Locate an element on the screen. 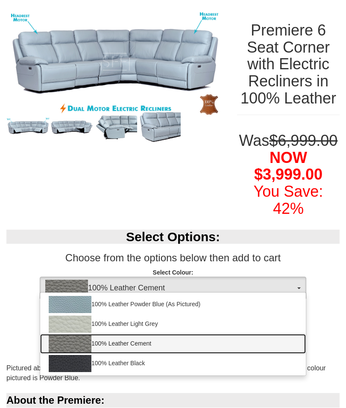  a: 100% Leather Powder Blue (As Pictured) is located at coordinates (173, 304).